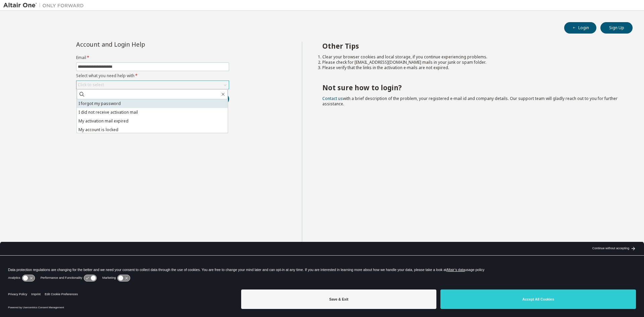 The width and height of the screenshot is (644, 317). Describe the element at coordinates (333, 98) in the screenshot. I see `a: Contact us` at that location.